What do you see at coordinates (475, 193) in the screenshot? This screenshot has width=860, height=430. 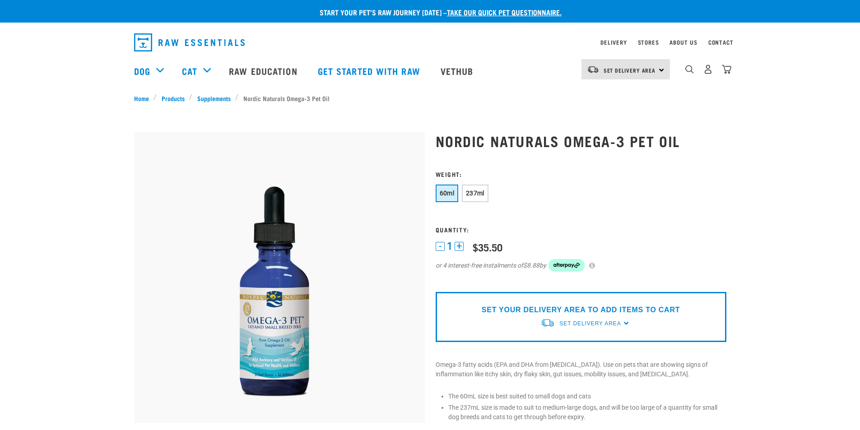 I see `span: 237ml` at bounding box center [475, 193].